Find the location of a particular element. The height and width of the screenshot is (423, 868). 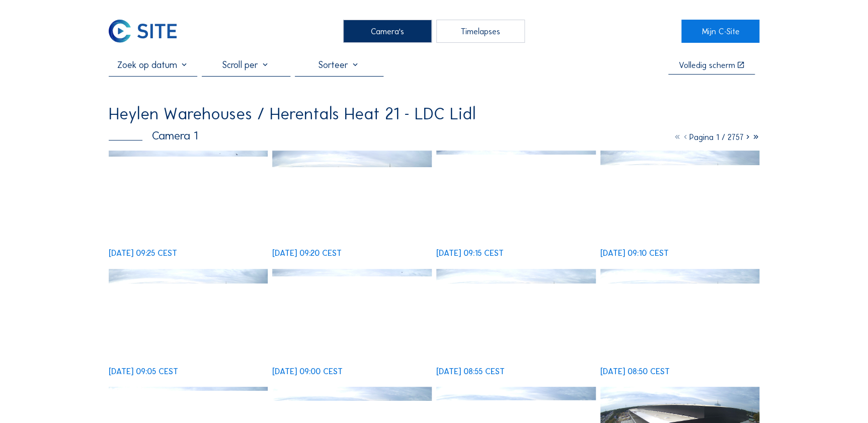

div: Camera's is located at coordinates (387, 31).